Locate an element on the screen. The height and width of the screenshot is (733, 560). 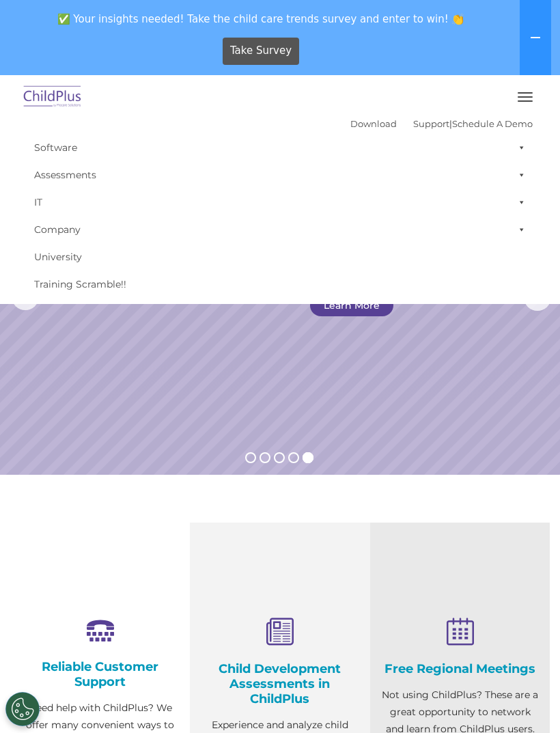
h4: Reliable Customer Support is located at coordinates (99, 674).